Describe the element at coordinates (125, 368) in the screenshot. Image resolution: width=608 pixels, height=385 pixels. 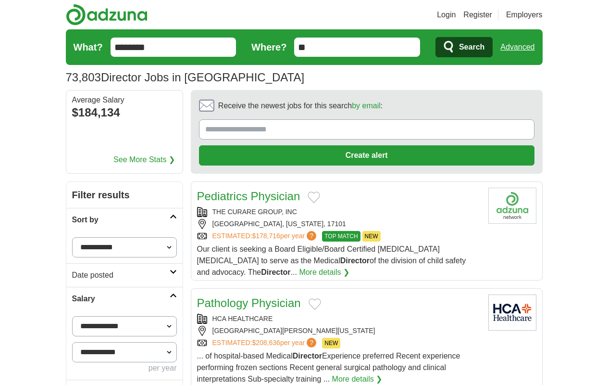
I see `div: per year` at that location.